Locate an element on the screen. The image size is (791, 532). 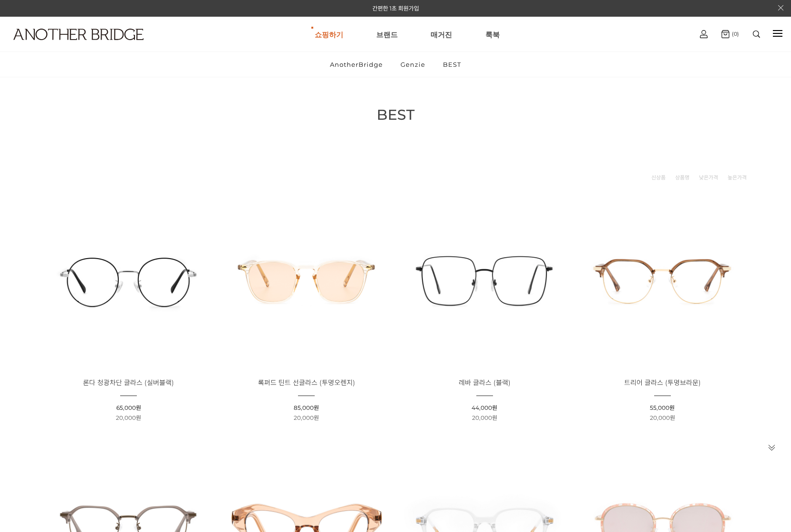
a: BEST is located at coordinates (452, 64).